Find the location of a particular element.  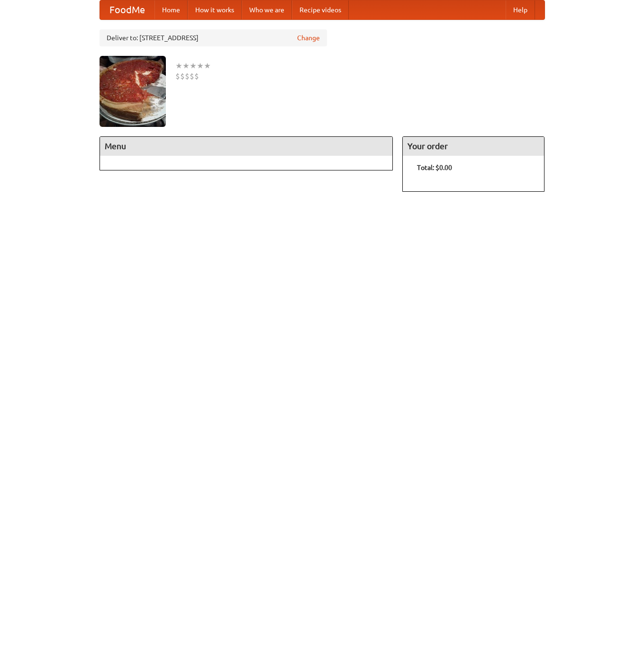

a: How it works is located at coordinates (214, 10).